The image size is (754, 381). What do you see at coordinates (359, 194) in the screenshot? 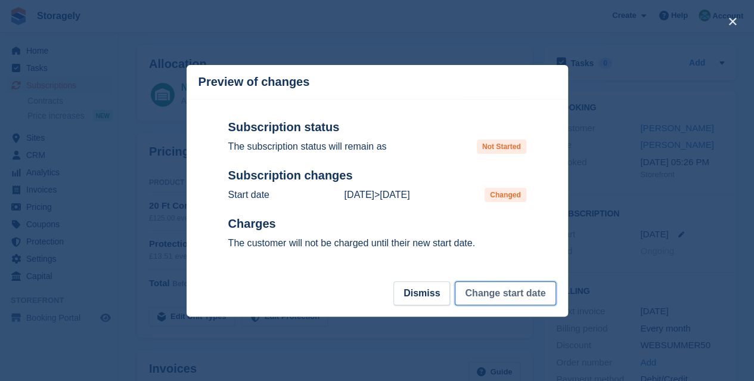
I see `time: 2025-09-07 00:00:00 UTC` at bounding box center [359, 194].